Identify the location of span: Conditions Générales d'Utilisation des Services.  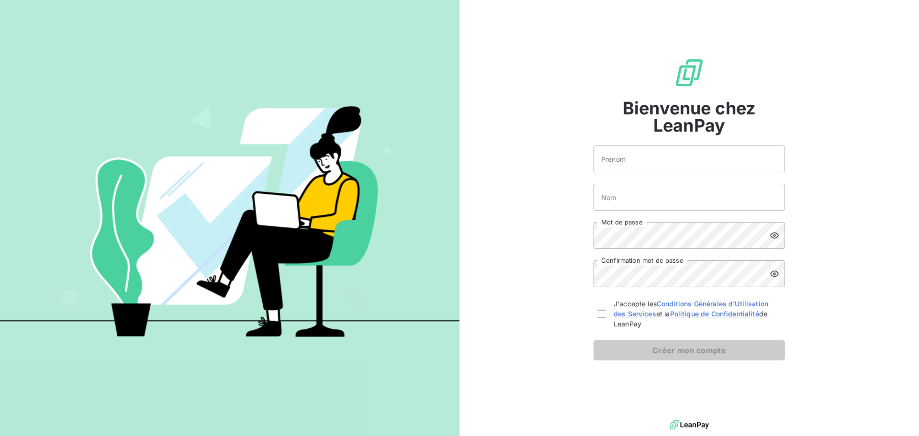
(691, 309).